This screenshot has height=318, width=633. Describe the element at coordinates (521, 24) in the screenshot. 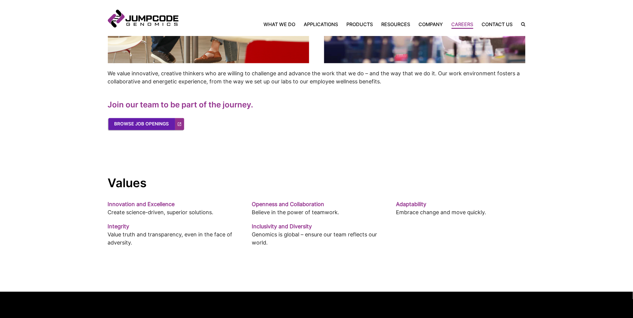

I see `label: Search the site.` at that location.